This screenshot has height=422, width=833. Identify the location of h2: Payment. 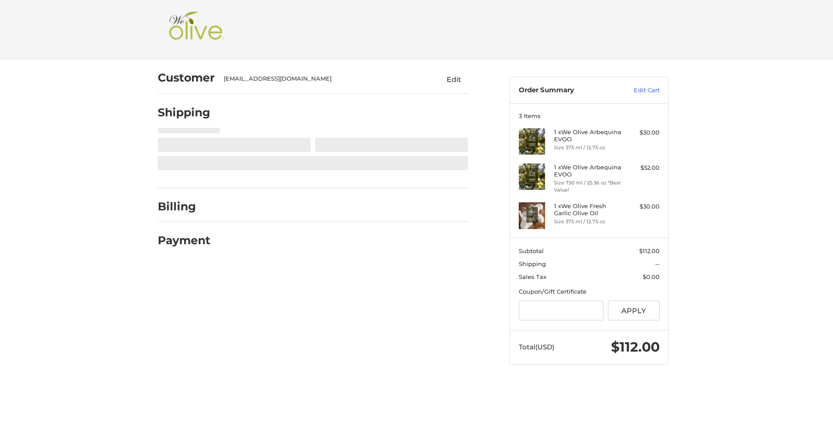
(184, 240).